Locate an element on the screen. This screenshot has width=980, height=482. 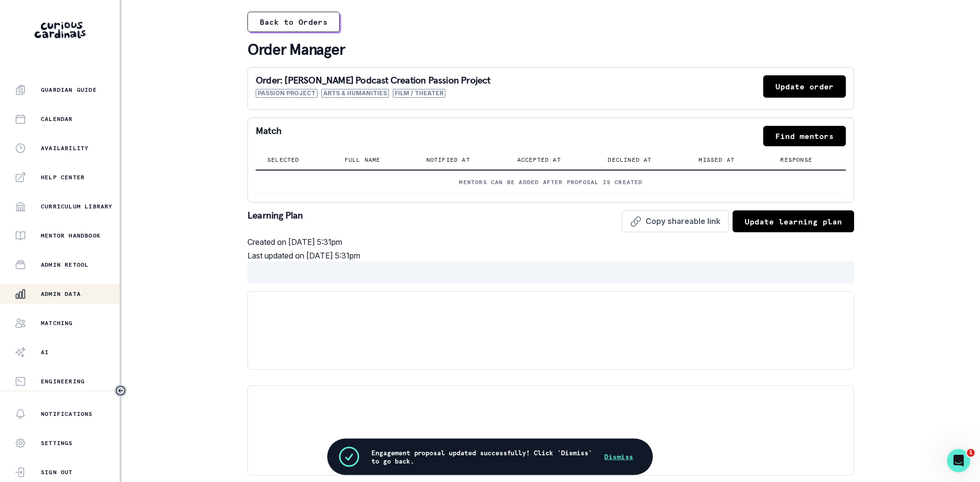
button: Back to Orders is located at coordinates (294, 22).